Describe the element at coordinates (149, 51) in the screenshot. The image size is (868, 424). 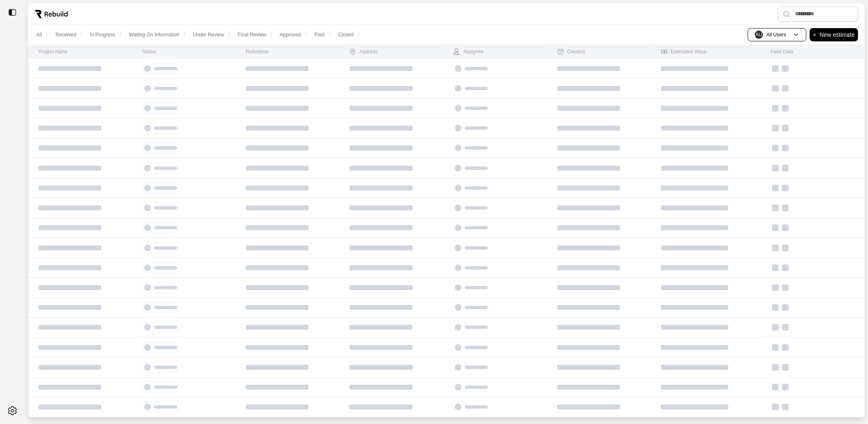
I see `div: Status` at that location.